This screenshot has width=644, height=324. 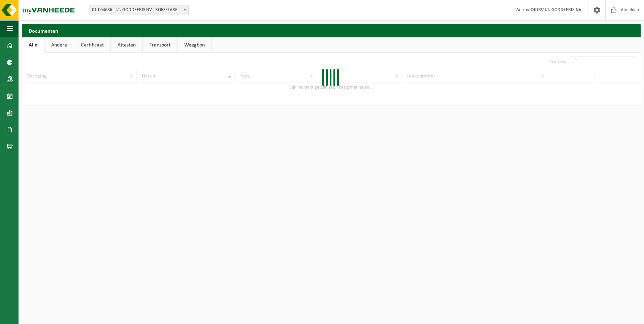 What do you see at coordinates (556, 10) in the screenshot?
I see `strong: C4DRV I.T. GODDEERIS NV` at bounding box center [556, 10].